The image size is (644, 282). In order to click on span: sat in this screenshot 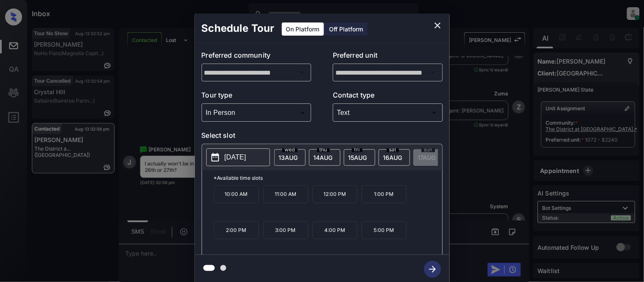, I will do `click(393, 150)`.